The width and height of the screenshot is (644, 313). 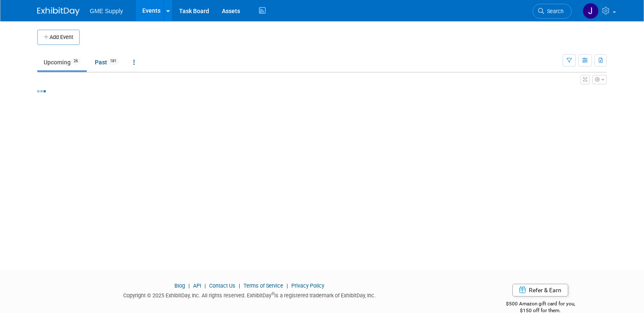 What do you see at coordinates (196, 285) in the screenshot?
I see `a: API` at bounding box center [196, 285].